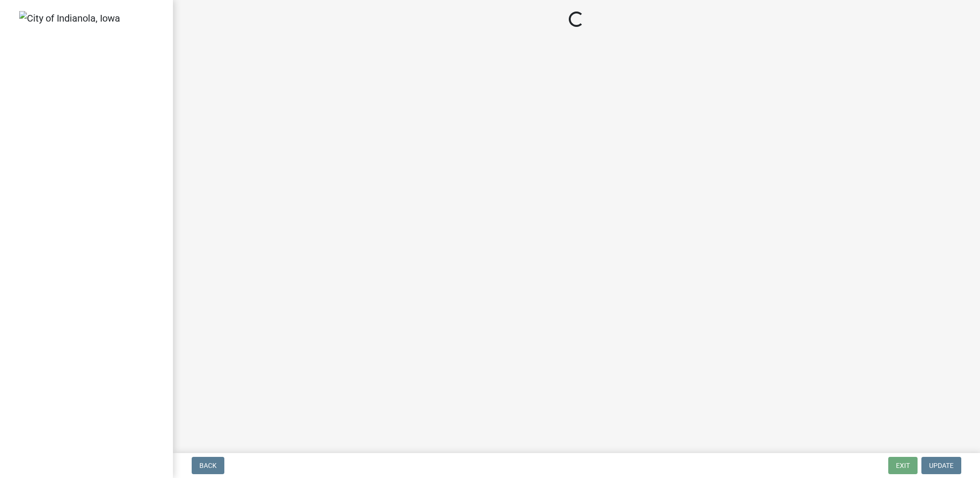 The image size is (980, 478). What do you see at coordinates (903, 466) in the screenshot?
I see `button: Exit` at bounding box center [903, 466].